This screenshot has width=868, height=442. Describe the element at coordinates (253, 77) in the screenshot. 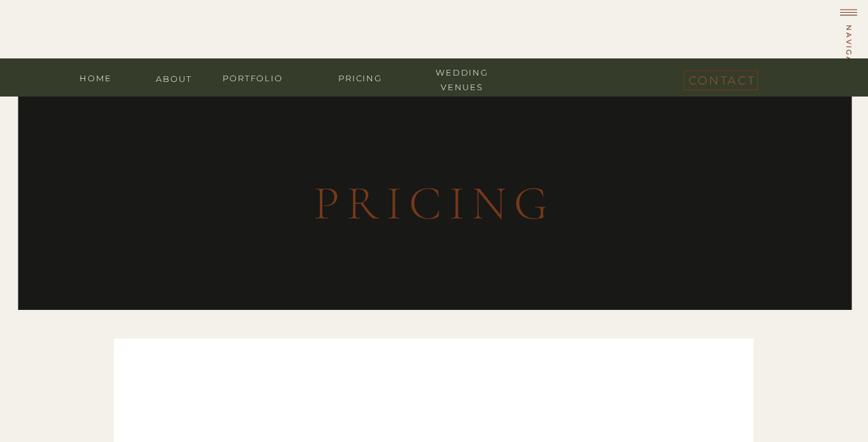

I see `a: portfolio` at that location.